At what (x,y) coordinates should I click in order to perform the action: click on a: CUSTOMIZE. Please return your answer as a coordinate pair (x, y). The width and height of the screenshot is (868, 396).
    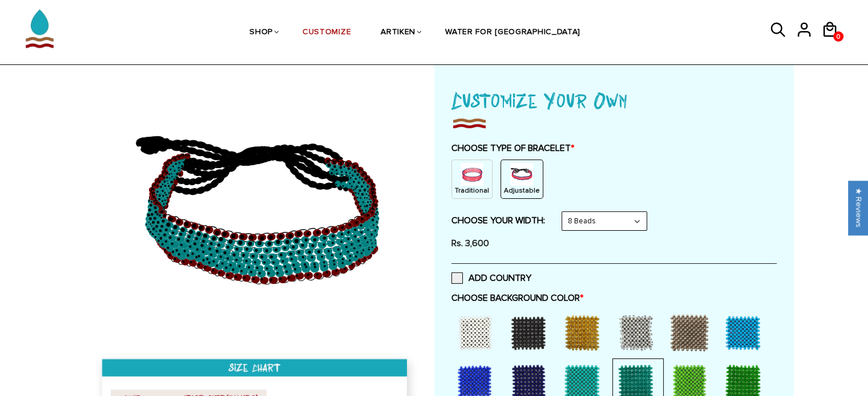
    Looking at the image, I should click on (326, 32).